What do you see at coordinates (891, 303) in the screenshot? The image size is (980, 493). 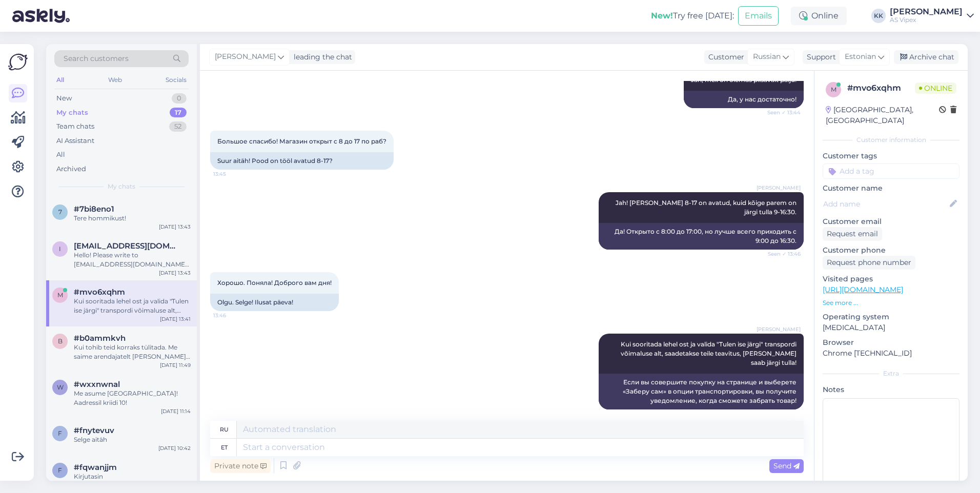 I see `p: See more ...` at bounding box center [891, 303].